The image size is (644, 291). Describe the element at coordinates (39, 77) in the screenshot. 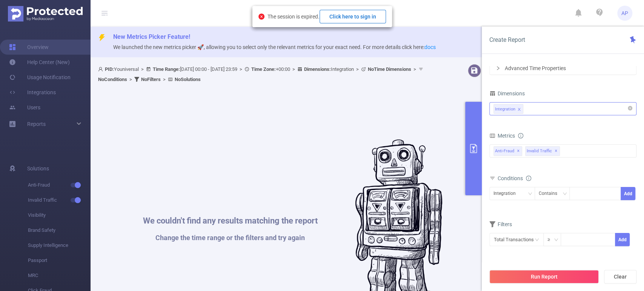

I see `a: Usage Notification` at that location.